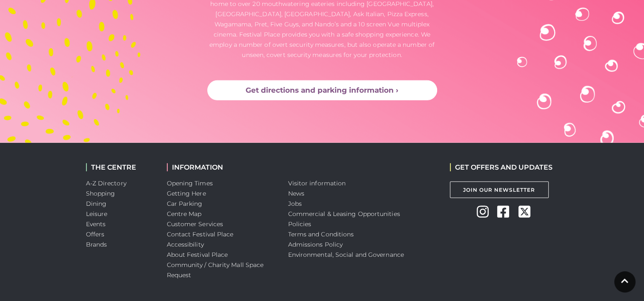  Describe the element at coordinates (215, 270) in the screenshot. I see `a: Community / Charity Mall Space Request` at that location.